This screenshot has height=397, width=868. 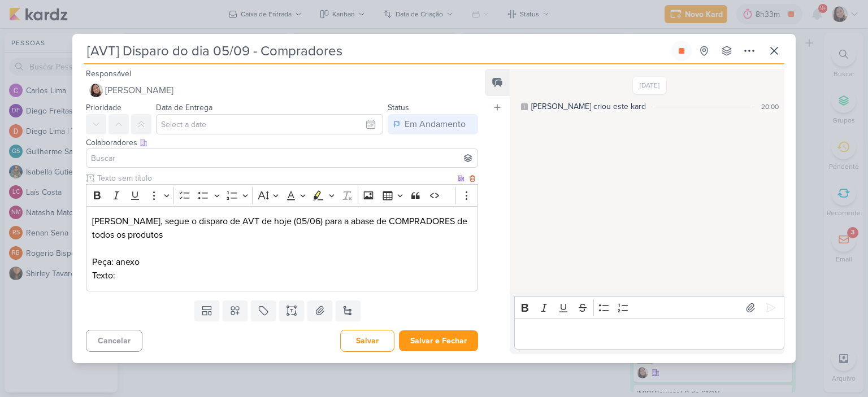 I want to click on label: Responsável, so click(x=108, y=74).